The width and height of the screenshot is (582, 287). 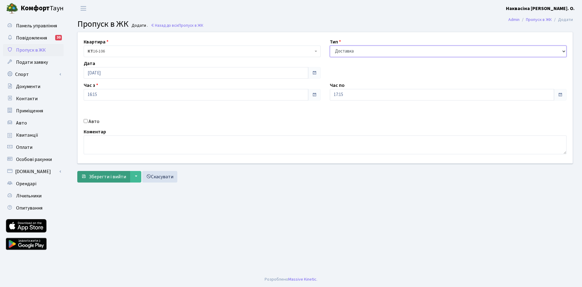 What do you see at coordinates (33, 196) in the screenshot?
I see `a: Лічильники` at bounding box center [33, 196].